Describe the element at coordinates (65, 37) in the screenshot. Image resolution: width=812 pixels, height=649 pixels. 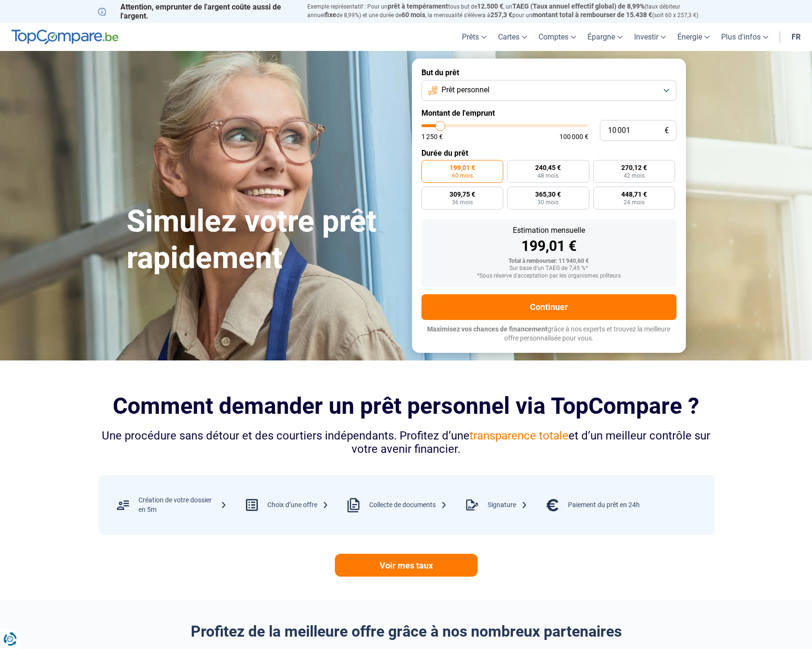
I see `img: TopCompare` at that location.